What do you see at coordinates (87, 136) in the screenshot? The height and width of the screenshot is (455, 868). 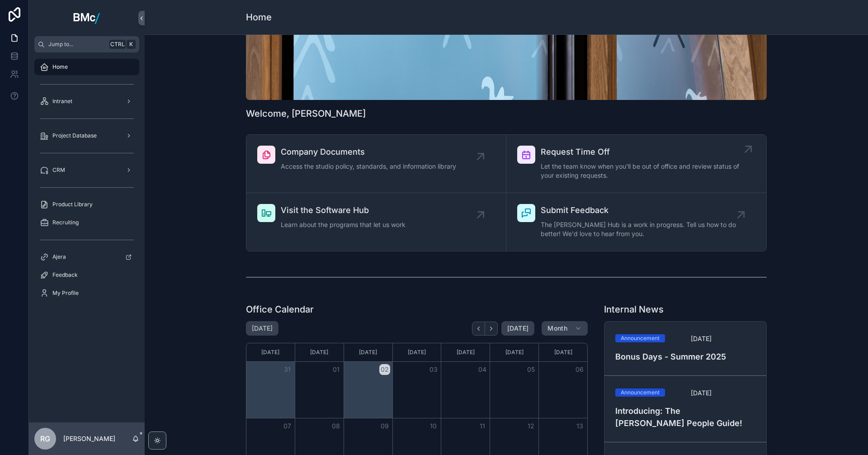 I see `a: Project Database` at bounding box center [87, 136].